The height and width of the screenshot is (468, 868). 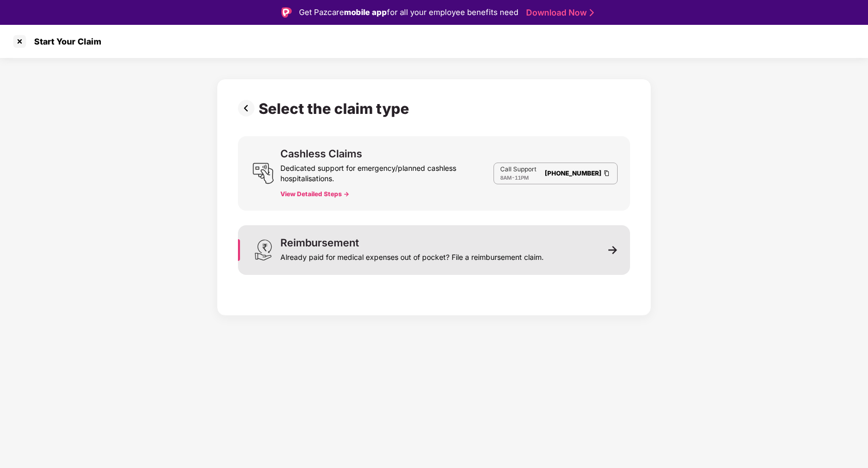 What do you see at coordinates (521, 178) in the screenshot?
I see `span: 11PM` at bounding box center [521, 178].